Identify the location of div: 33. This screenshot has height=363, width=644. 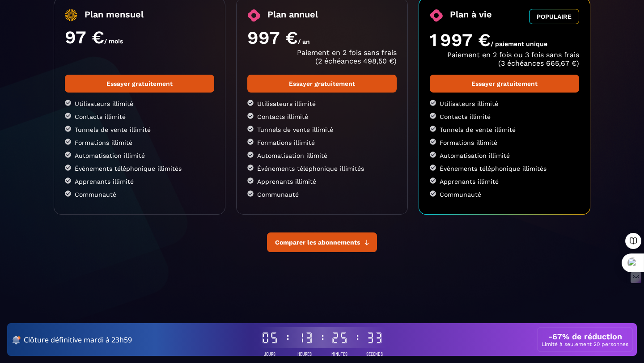
(374, 337).